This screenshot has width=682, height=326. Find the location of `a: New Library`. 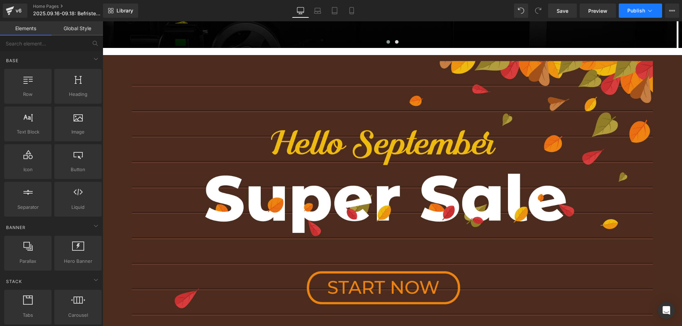

a: New Library is located at coordinates (120, 11).